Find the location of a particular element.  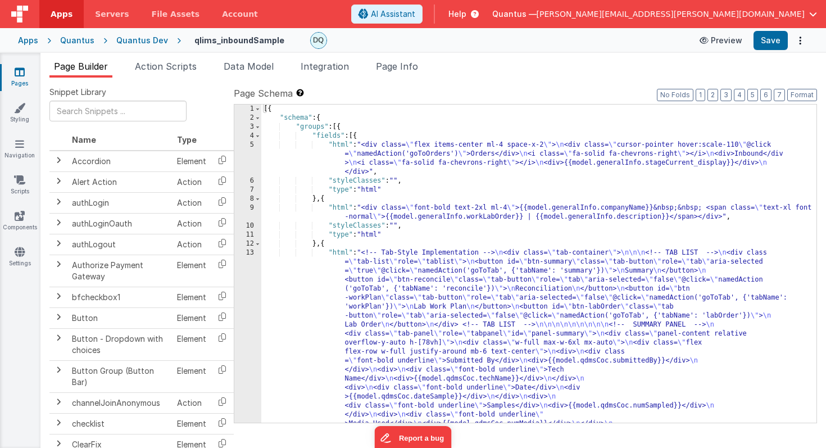

div: Apps is located at coordinates (28, 40).